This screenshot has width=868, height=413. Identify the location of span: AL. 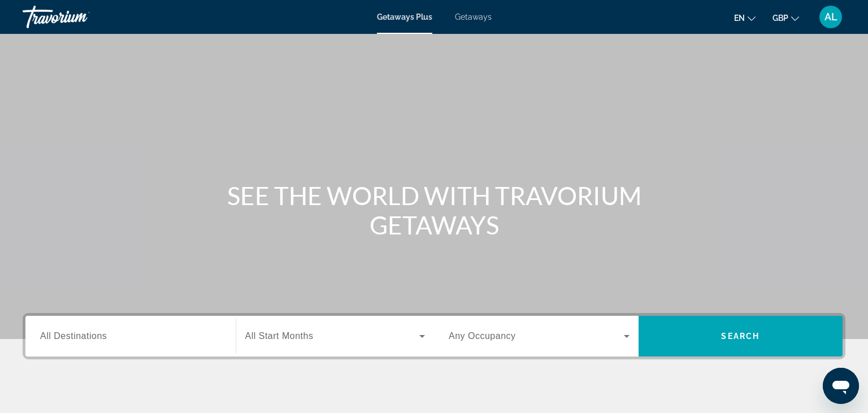
(830, 17).